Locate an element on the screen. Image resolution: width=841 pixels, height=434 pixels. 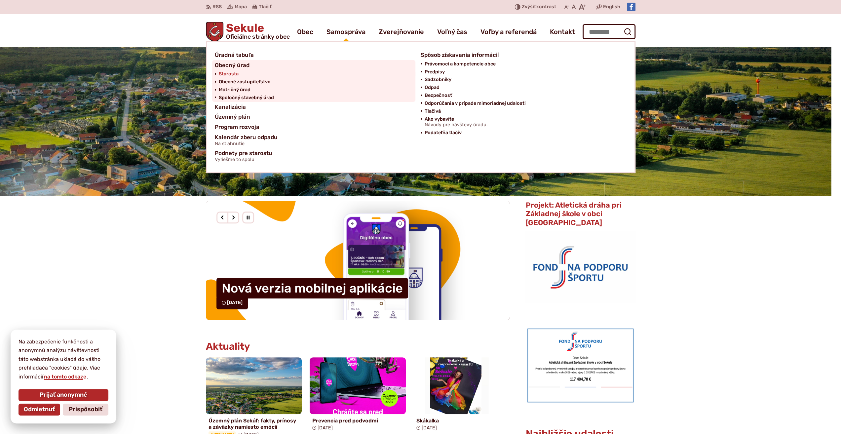
span: Návody pre návštevy úradu. is located at coordinates (456, 125).